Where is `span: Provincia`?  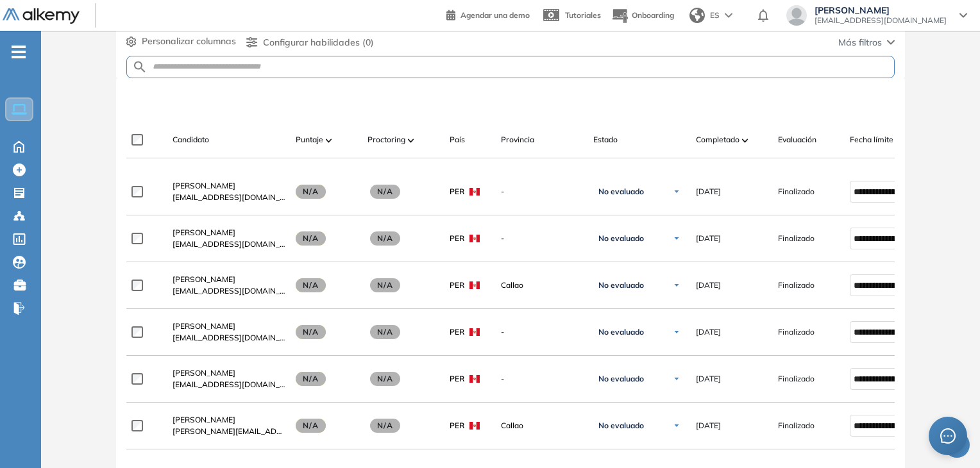 span: Provincia is located at coordinates (517, 139).